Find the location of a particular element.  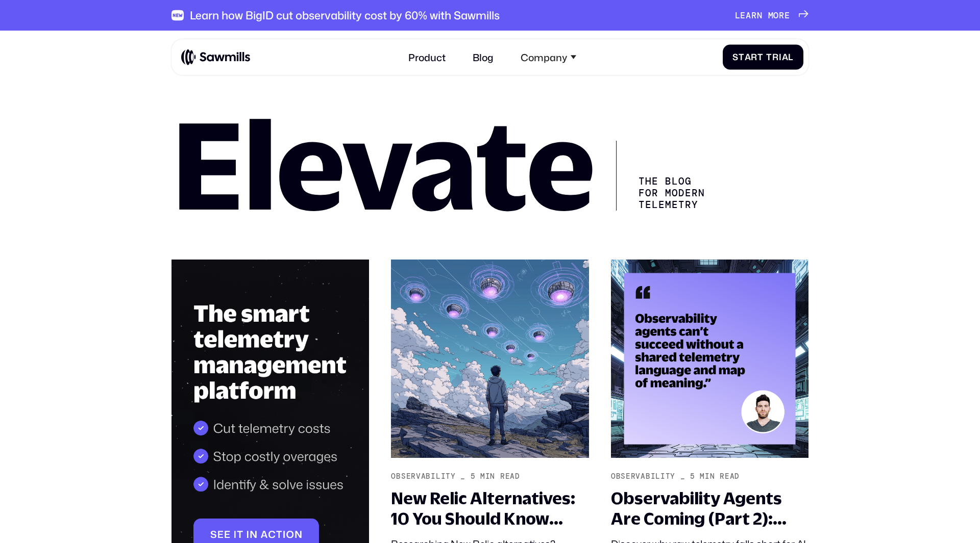

span: o is located at coordinates (775, 16).